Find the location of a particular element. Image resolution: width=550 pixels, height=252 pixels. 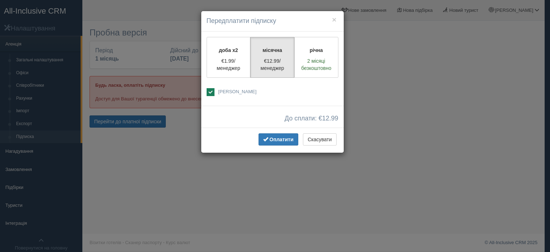

span: 12.99 is located at coordinates (330, 118).